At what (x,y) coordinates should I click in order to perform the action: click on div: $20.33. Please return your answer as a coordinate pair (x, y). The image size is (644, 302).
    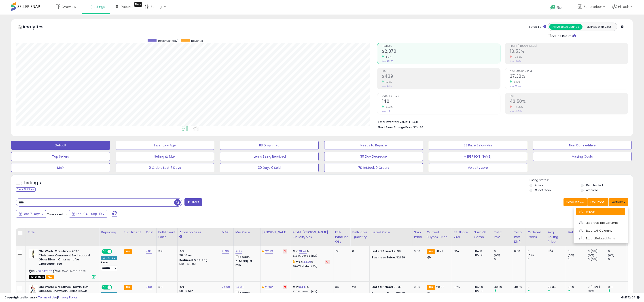
    Looking at the image, I should click on (390, 287).